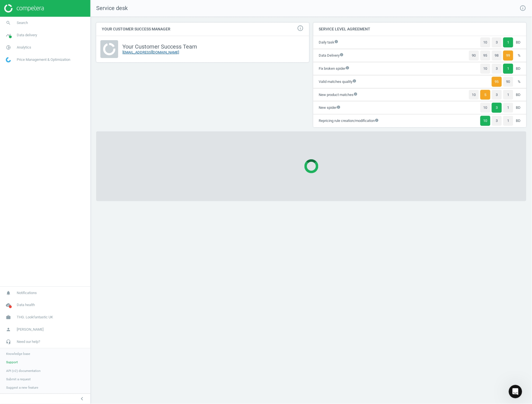 Image resolution: width=532 pixels, height=404 pixels. I want to click on span: Need our help?, so click(28, 342).